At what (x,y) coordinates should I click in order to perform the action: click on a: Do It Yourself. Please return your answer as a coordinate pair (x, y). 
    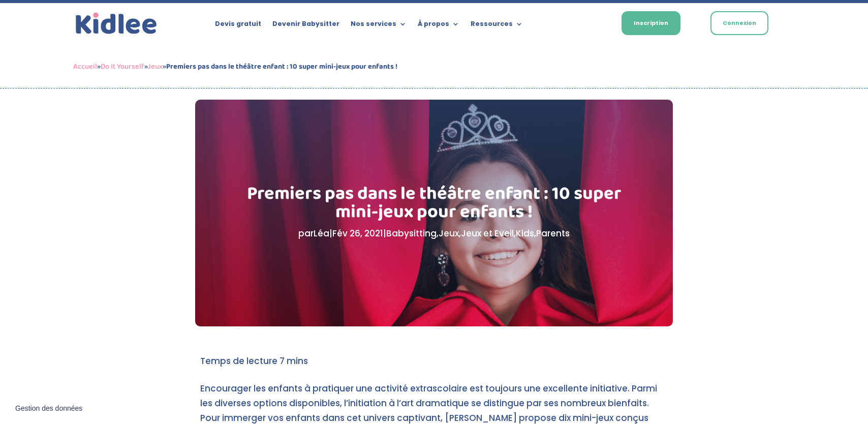
    Looking at the image, I should click on (122, 67).